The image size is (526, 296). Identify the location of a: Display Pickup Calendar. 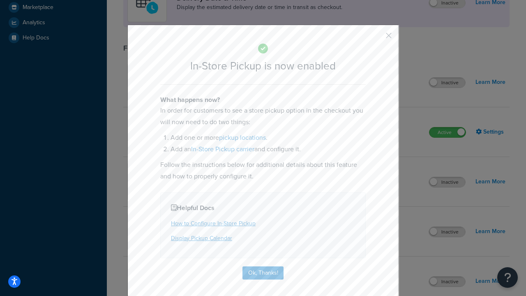
(201, 238).